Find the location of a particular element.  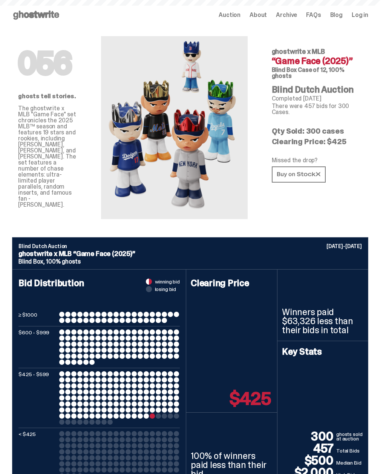

a: FAQs is located at coordinates (313, 15).